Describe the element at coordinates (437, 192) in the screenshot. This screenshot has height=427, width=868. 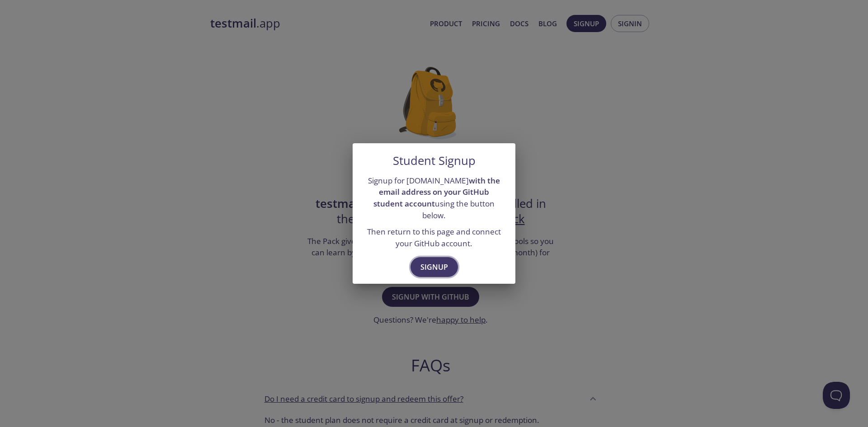
I see `strong: with the email address on your GitHub student account` at that location.